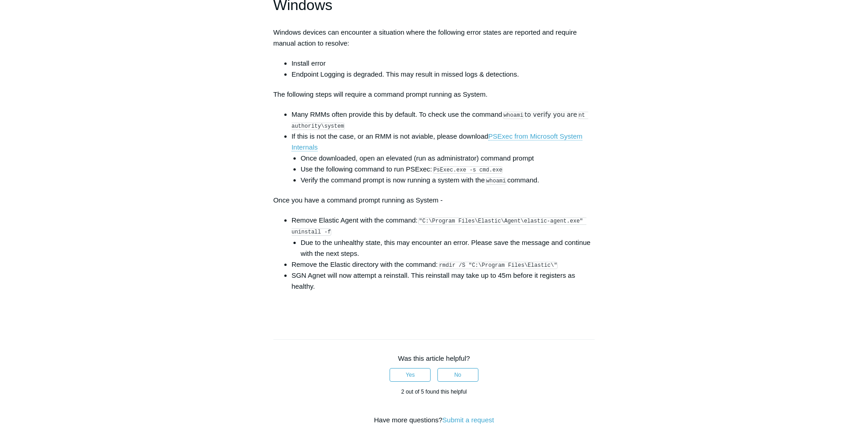 This screenshot has height=431, width=868. What do you see at coordinates (443, 281) in the screenshot?
I see `li: SGN Agnet will now attempt a reinstall. This reinstall may take up to 45m before it registers as ...` at bounding box center [443, 281].